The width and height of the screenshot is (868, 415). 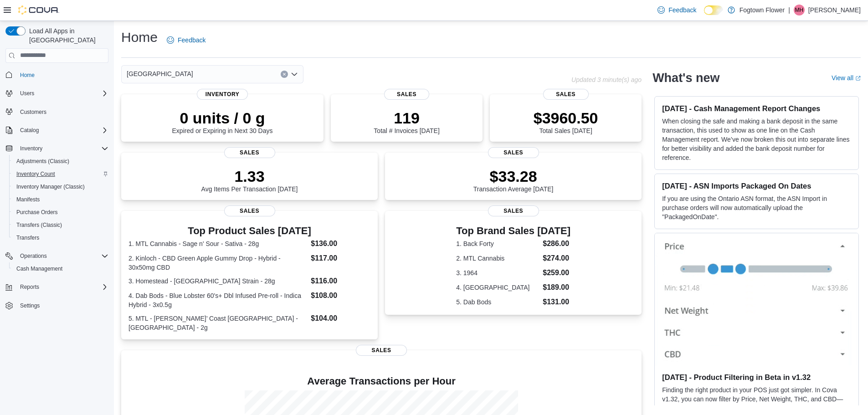 I want to click on a: Purchase Orders, so click(x=37, y=213).